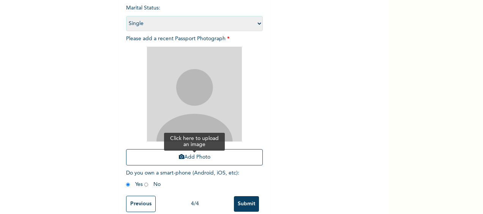 The width and height of the screenshot is (483, 214). What do you see at coordinates (141, 204) in the screenshot?
I see `input: Previous` at bounding box center [141, 204].